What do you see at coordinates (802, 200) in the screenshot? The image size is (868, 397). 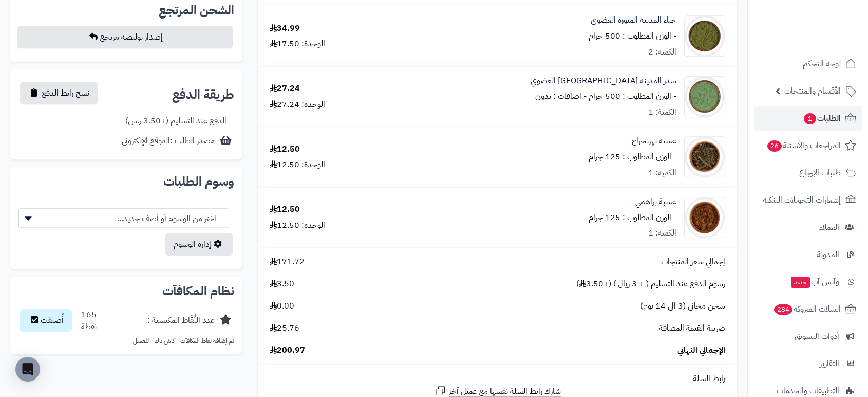 I see `span: إشعارات التحويلات البنكية` at bounding box center [802, 200].